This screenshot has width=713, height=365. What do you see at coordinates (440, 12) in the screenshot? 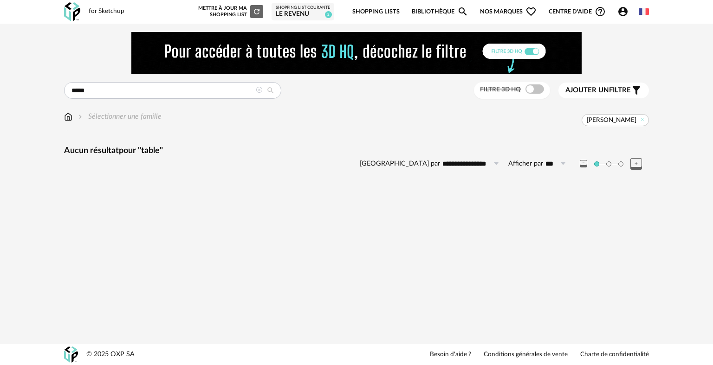
I see `a: BibliothèqueMagnify icon` at bounding box center [440, 12].